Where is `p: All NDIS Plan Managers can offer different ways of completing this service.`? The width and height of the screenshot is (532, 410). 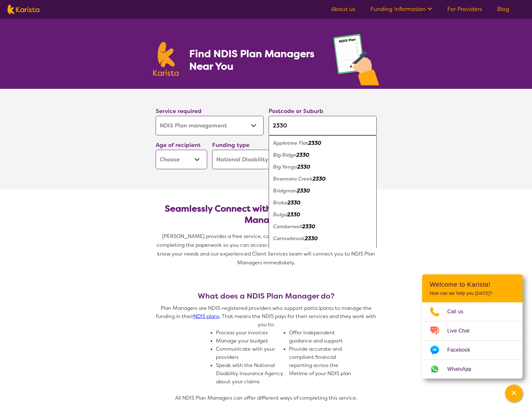
p: All NDIS Plan Managers can offer different ways of completing this service. is located at coordinates (266, 398).